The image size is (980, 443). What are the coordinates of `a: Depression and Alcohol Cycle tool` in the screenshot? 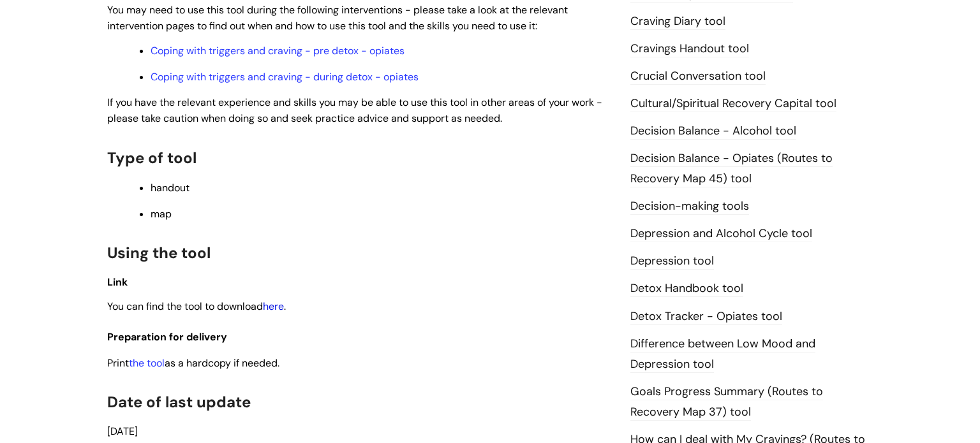 It's located at (720, 234).